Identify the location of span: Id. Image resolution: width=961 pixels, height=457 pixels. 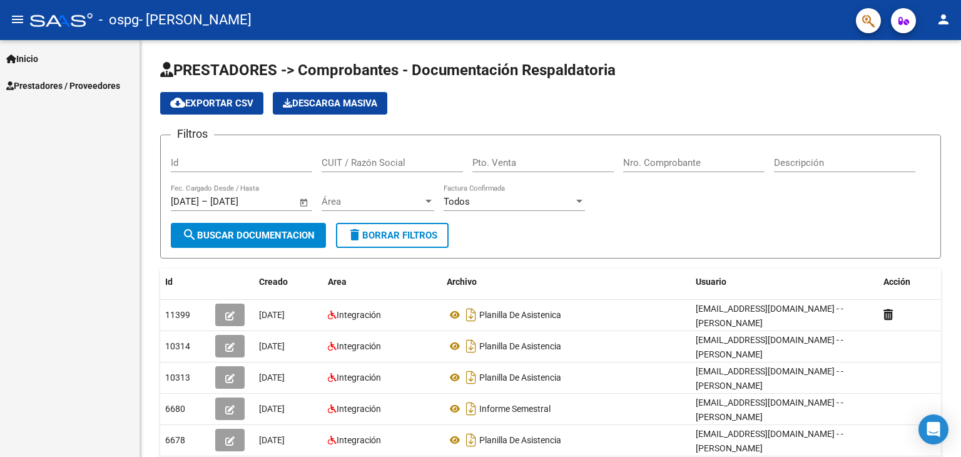
(169, 282).